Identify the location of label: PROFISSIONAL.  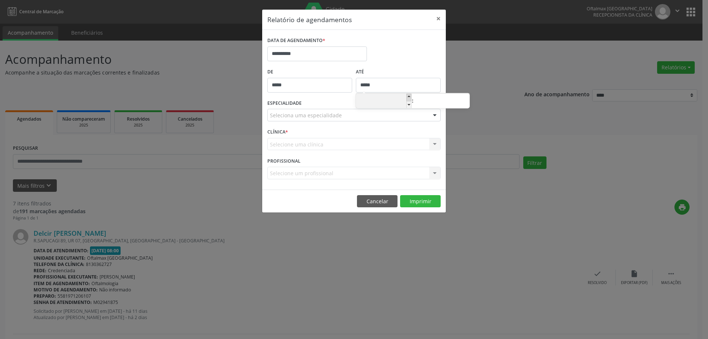
(284, 161).